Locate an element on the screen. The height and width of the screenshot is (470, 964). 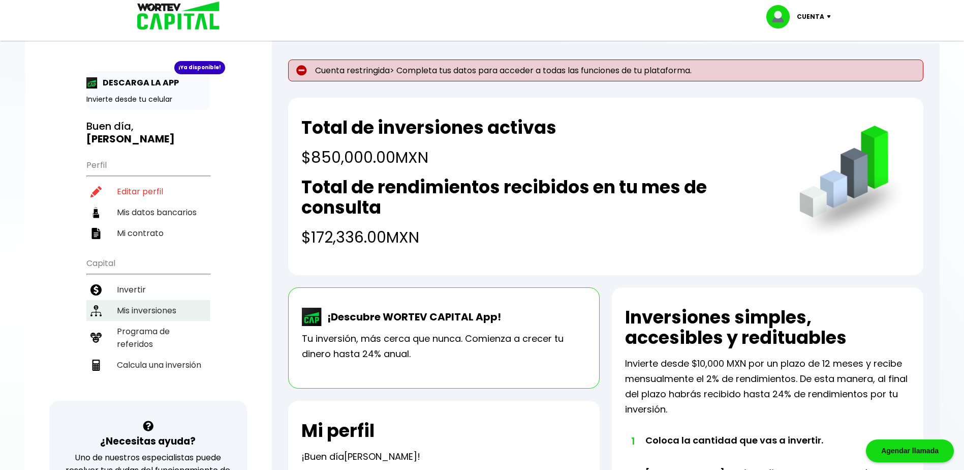
ul: Perfil is located at coordinates (148, 198).